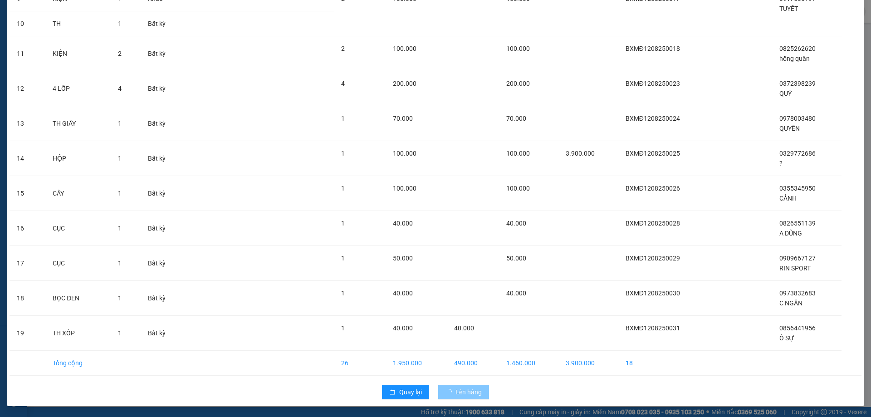  What do you see at coordinates (78, 333) in the screenshot?
I see `td: TH XỐP` at bounding box center [78, 333].